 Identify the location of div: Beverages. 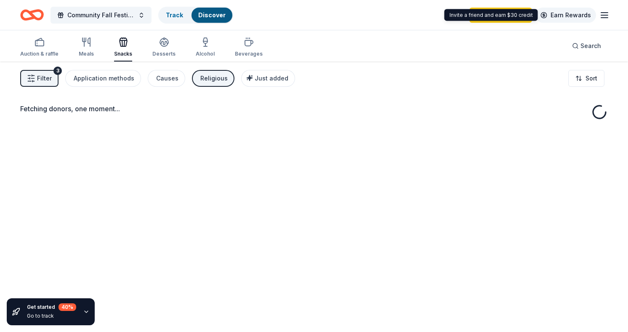
(249, 54).